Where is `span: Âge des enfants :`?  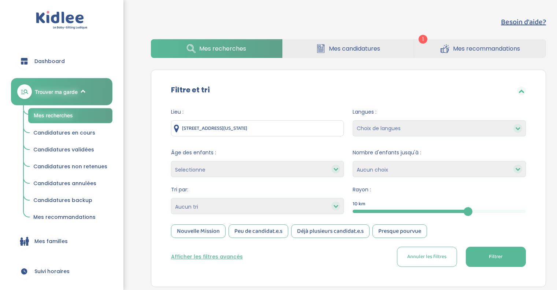 span: Âge des enfants : is located at coordinates (258, 152).